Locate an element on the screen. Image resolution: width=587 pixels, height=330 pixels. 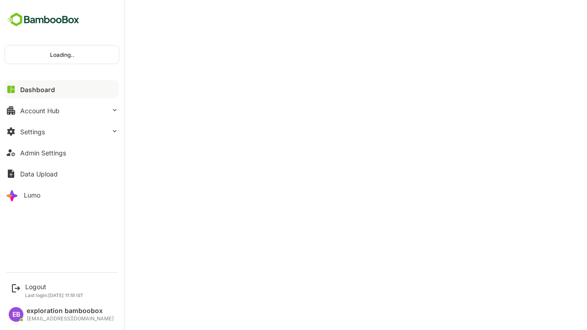
button: Dashboard is located at coordinates (62, 89).